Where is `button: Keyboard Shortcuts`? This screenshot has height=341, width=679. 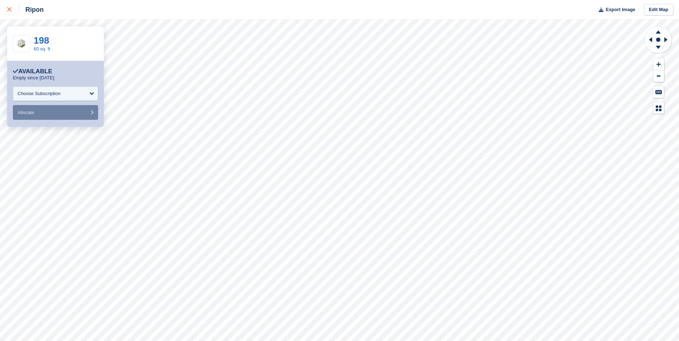
button: Keyboard Shortcuts is located at coordinates (658, 92).